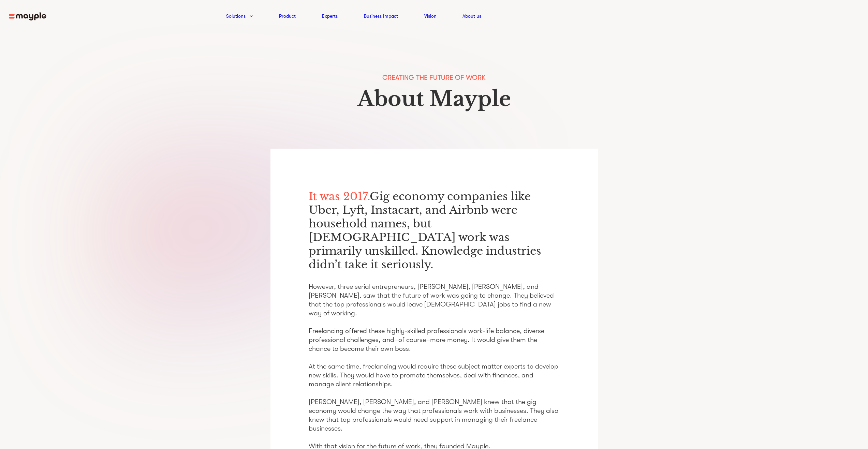 This screenshot has height=449, width=868. Describe the element at coordinates (235, 16) in the screenshot. I see `a: Solutions` at that location.